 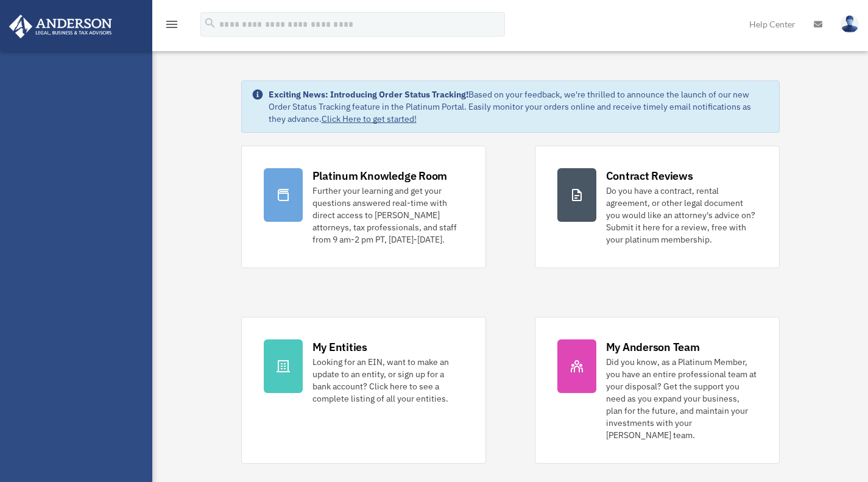 What do you see at coordinates (681, 216) in the screenshot?
I see `div: Do you have a contract, rental agreement, or other legal document you would like an attorney's ad...` at bounding box center [681, 216].